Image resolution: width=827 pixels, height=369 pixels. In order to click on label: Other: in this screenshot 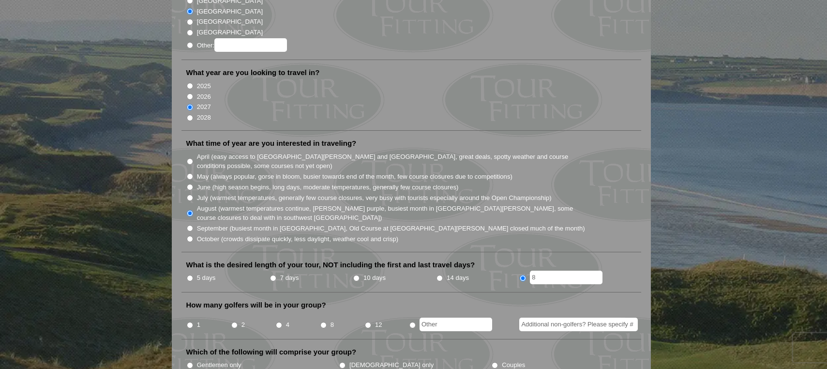, I will do `click(242, 45)`.